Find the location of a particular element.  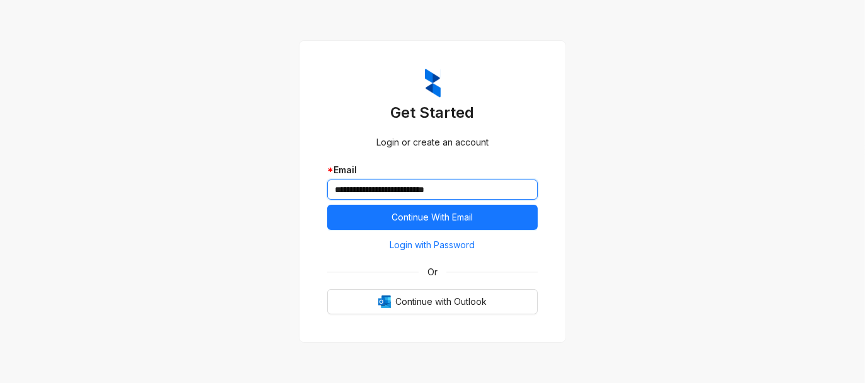

div: Email is located at coordinates (432, 170).